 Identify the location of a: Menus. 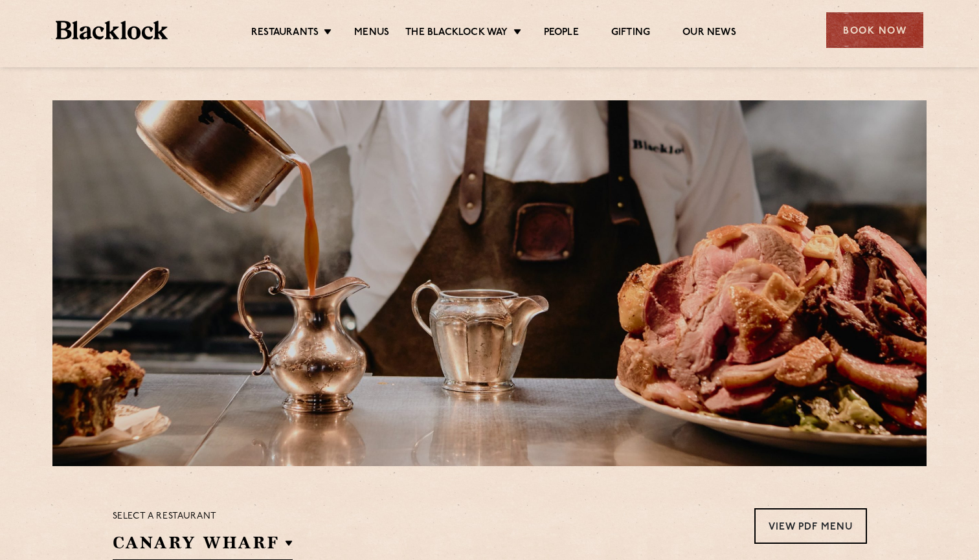
(372, 34).